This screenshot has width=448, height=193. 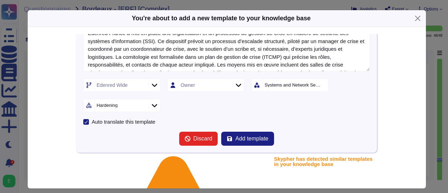 I want to click on div: Auto translate this template, so click(x=123, y=121).